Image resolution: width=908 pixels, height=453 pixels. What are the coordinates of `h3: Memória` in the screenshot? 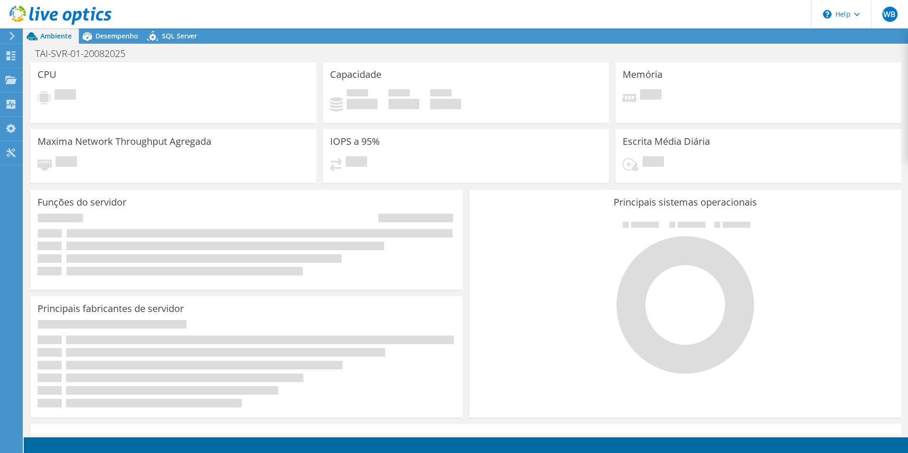 It's located at (642, 75).